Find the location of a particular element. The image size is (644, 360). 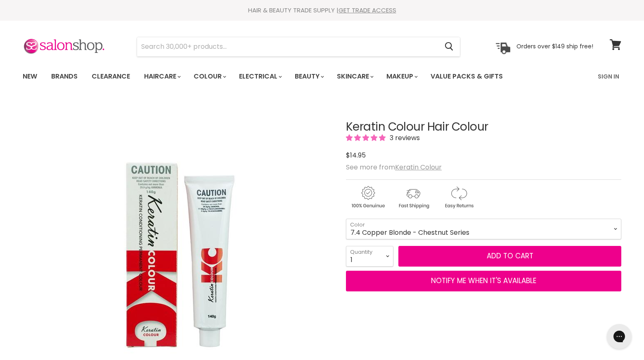

select: Quantity is located at coordinates (370, 256).